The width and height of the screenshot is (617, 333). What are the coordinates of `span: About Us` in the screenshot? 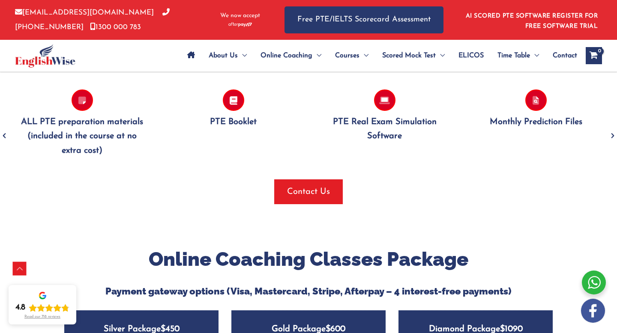 It's located at (223, 56).